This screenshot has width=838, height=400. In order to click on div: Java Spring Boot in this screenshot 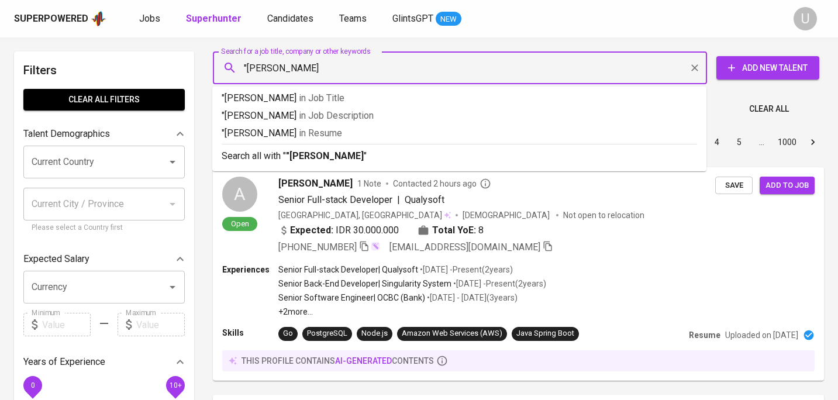, I will do `click(545, 333)`.